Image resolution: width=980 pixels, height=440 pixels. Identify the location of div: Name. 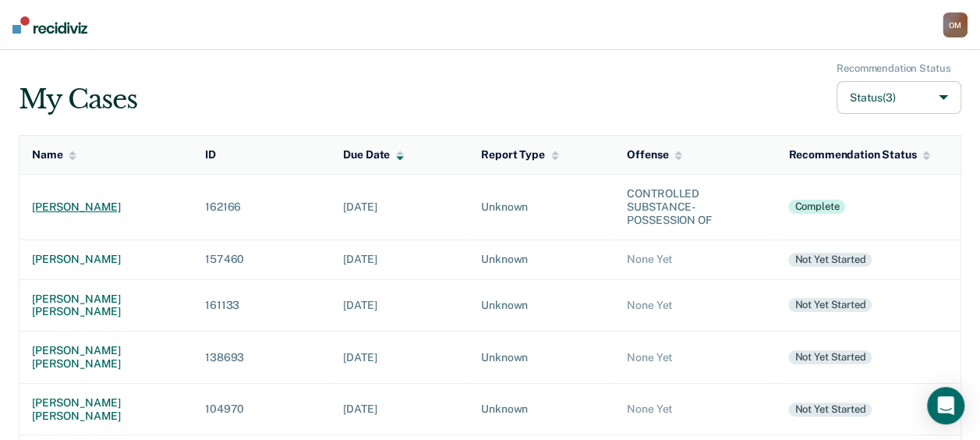
(54, 154).